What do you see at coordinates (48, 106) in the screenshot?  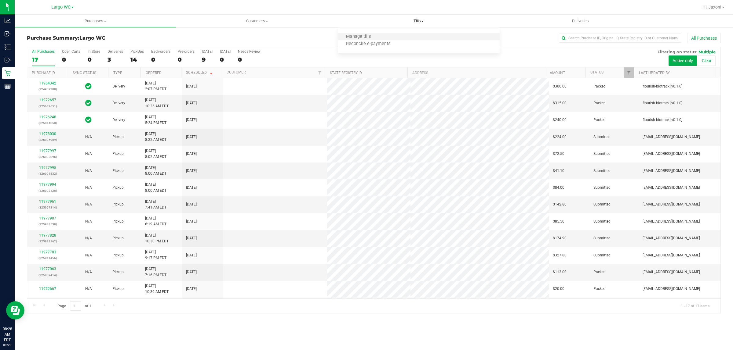 I see `p: (325632651)` at bounding box center [48, 106].